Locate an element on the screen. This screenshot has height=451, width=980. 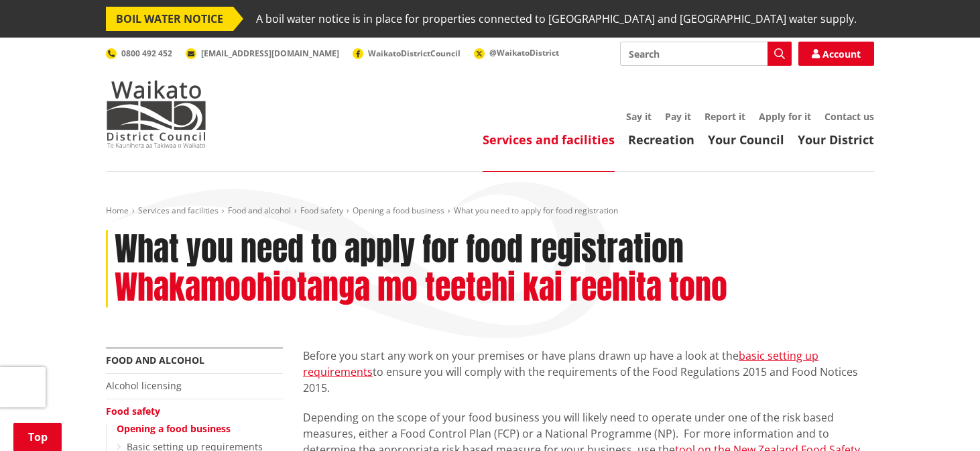
span: @WaikatoDistrict is located at coordinates (524, 53).